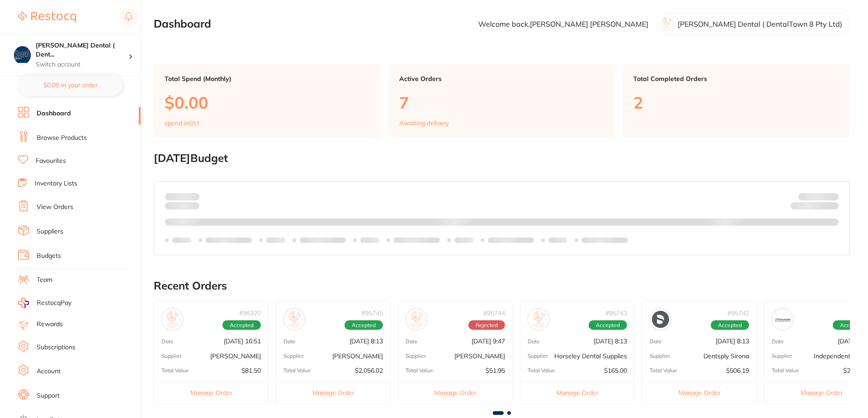  I want to click on img: Independent Dental, so click(783, 320).